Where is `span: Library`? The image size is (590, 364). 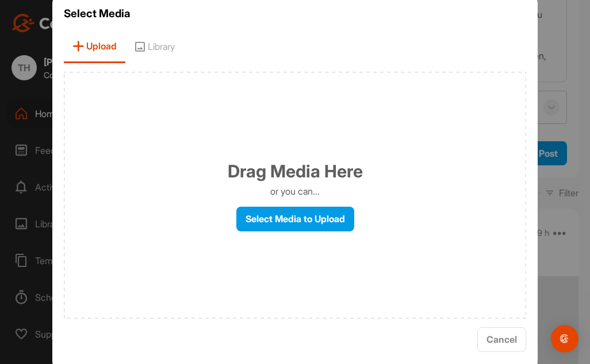
span: Library is located at coordinates (154, 47).